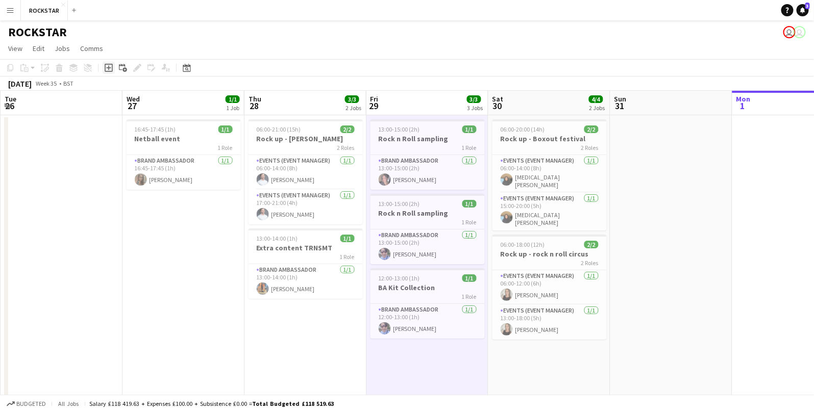 This screenshot has width=814, height=412. Describe the element at coordinates (62, 48) in the screenshot. I see `a: Jobs` at that location.